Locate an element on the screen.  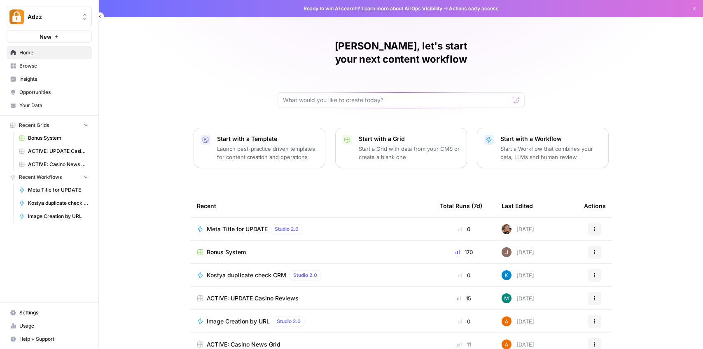
a: Home is located at coordinates (49, 53).